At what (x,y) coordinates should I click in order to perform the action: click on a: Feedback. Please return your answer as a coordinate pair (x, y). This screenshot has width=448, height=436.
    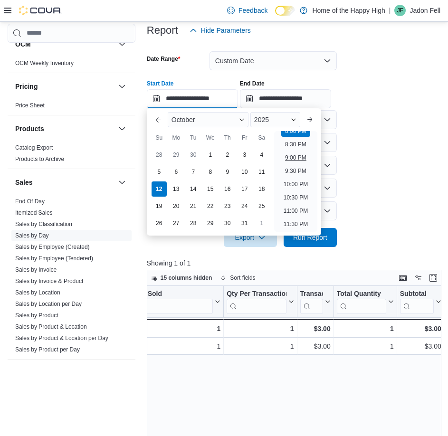
    Looking at the image, I should click on (247, 10).